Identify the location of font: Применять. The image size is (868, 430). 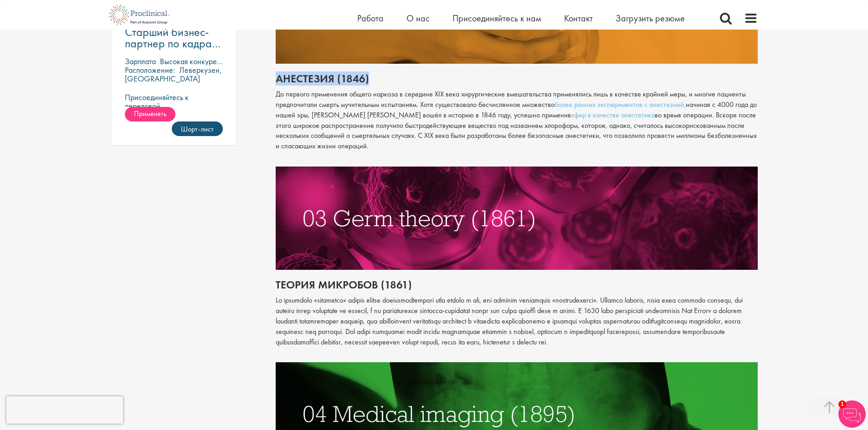
(150, 113).